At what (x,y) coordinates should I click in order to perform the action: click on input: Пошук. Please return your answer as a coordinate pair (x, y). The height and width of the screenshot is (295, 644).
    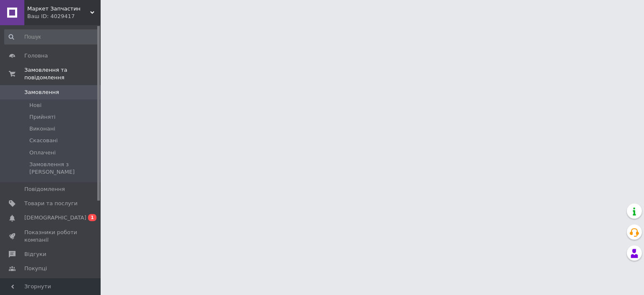
    Looking at the image, I should click on (52, 37).